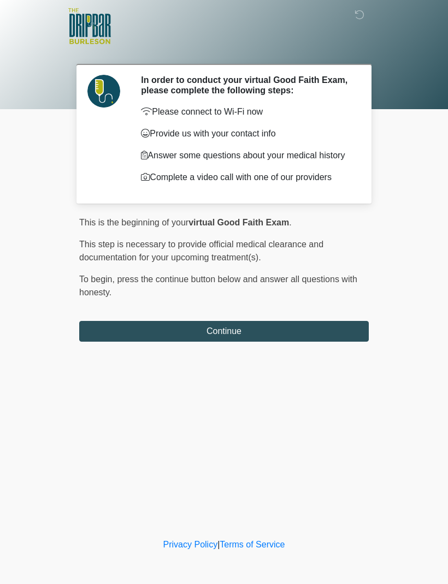  Describe the element at coordinates (218, 286) in the screenshot. I see `span: press the continue button below and answer all questions with honesty.` at that location.